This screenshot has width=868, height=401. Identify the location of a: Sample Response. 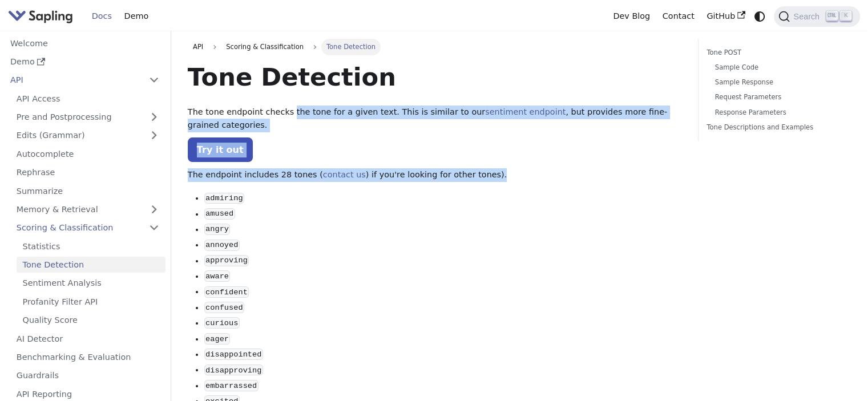
(779, 82).